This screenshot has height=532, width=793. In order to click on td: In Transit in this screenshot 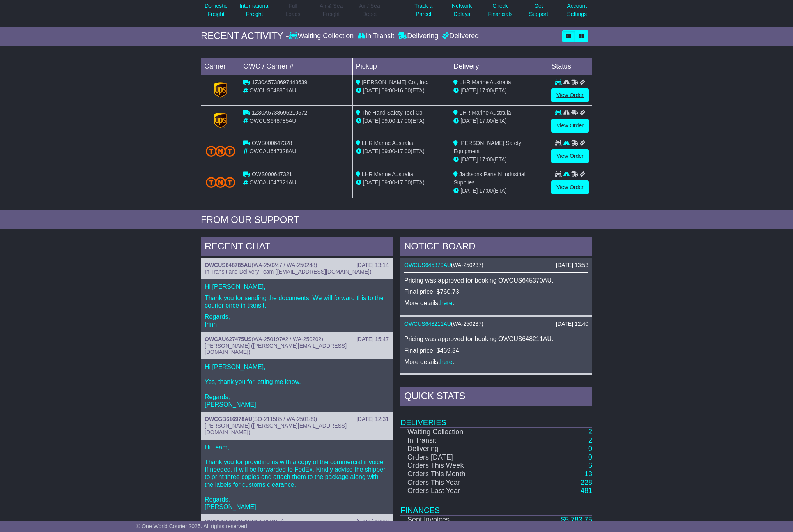, I will do `click(456, 441)`.